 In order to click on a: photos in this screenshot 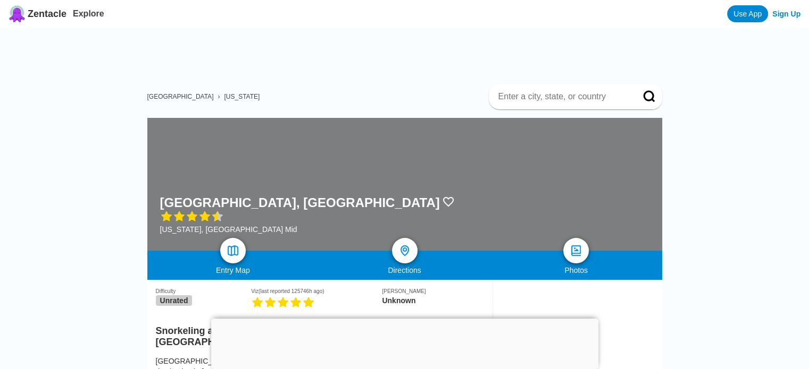, I will do `click(576, 251)`.